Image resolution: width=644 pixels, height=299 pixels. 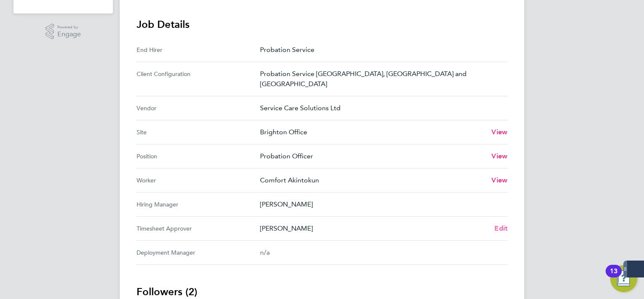 I want to click on span: Engage, so click(x=69, y=34).